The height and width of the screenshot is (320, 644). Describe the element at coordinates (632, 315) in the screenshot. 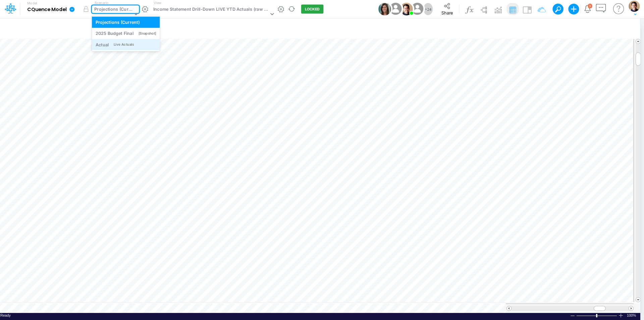

I see `div: Zoom level` at that location.